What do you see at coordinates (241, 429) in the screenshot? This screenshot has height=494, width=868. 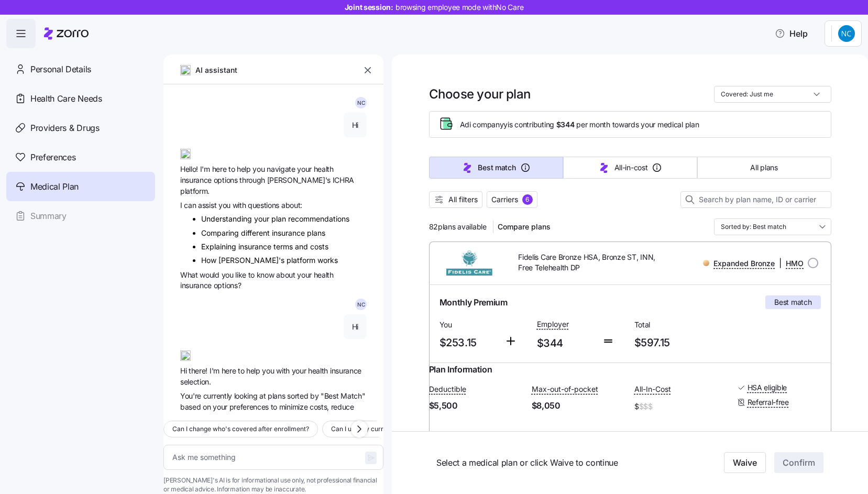 I see `span: Can I change who's covered after enrollment?` at bounding box center [241, 429].